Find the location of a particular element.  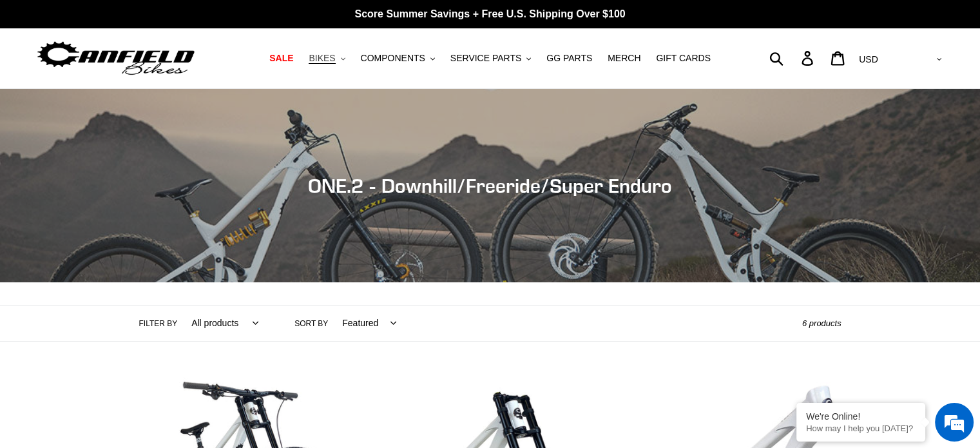

button: COMPONENTS is located at coordinates (397, 58).